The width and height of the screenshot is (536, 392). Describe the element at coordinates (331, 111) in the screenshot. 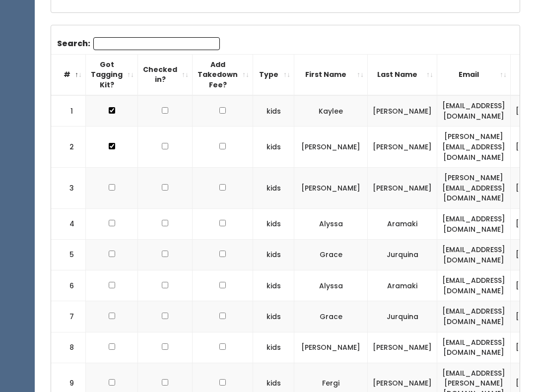

I see `td: Kaylee` at that location.